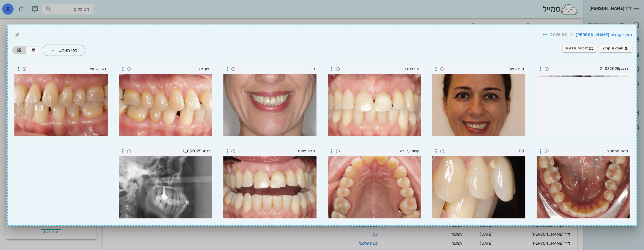 The height and width of the screenshot is (250, 644). I want to click on span: העלאת קובץ, so click(616, 48).